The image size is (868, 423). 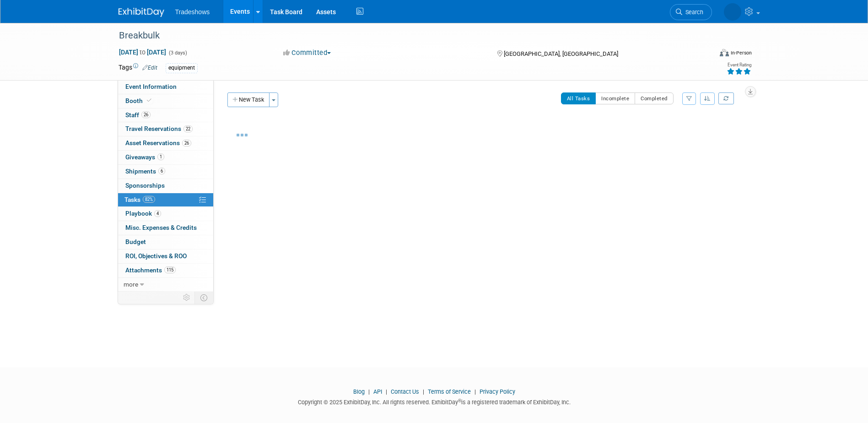 I want to click on a: more, so click(x=166, y=284).